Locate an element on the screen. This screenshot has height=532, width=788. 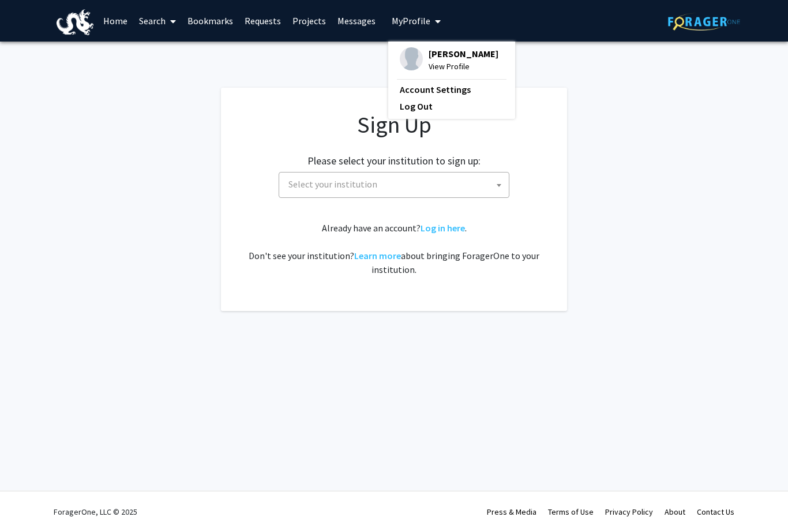
img: Profile Picture is located at coordinates (412, 59).